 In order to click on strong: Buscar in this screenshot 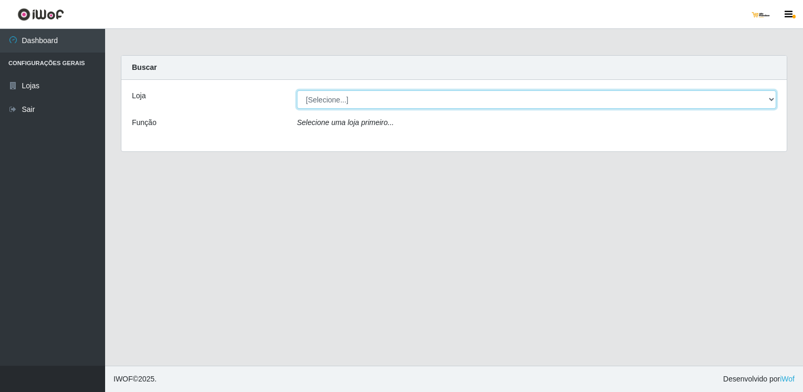, I will do `click(144, 67)`.